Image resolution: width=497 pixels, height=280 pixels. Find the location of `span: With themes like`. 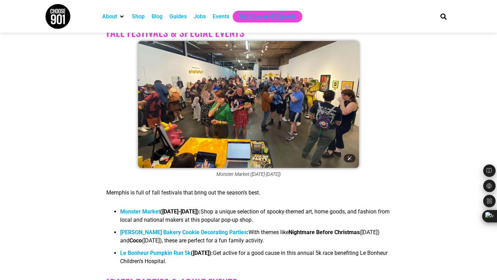

span: With themes like is located at coordinates (268, 232).